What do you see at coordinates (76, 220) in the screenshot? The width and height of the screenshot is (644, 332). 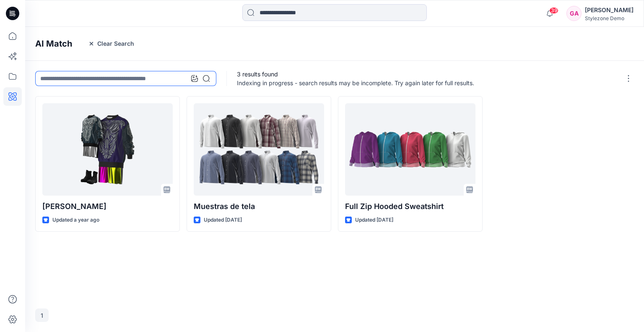 I see `p: Updated a year ago` at bounding box center [76, 220].